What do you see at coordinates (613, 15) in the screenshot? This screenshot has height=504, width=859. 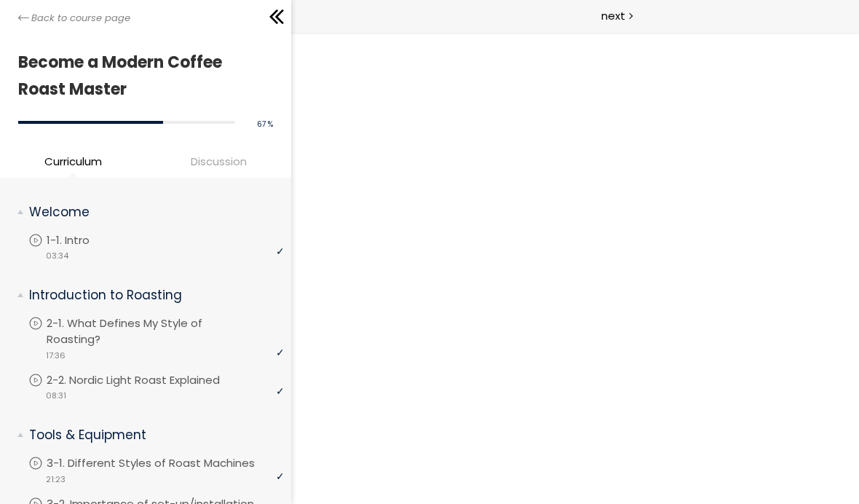 I see `span: next` at bounding box center [613, 15].